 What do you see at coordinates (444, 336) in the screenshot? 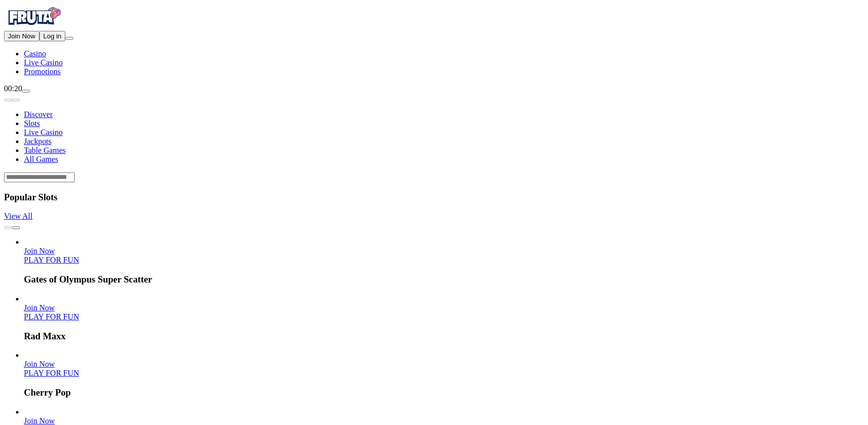
I see `h3: Rad Maxx` at bounding box center [444, 336].